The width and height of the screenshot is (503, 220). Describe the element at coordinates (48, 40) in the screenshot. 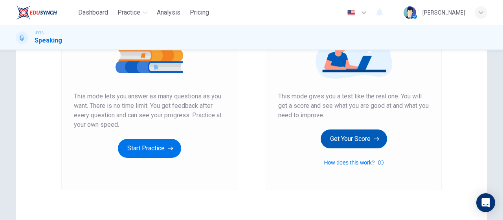

I see `h1: Speaking` at that location.